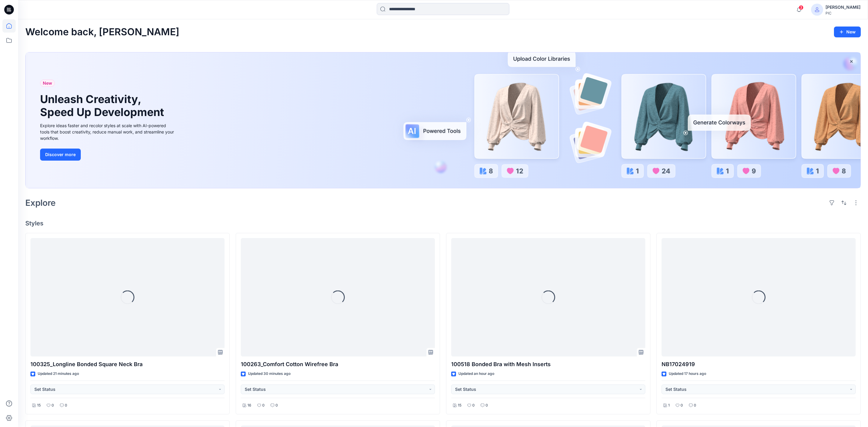 This screenshot has width=868, height=427. I want to click on div: PIC, so click(843, 13).